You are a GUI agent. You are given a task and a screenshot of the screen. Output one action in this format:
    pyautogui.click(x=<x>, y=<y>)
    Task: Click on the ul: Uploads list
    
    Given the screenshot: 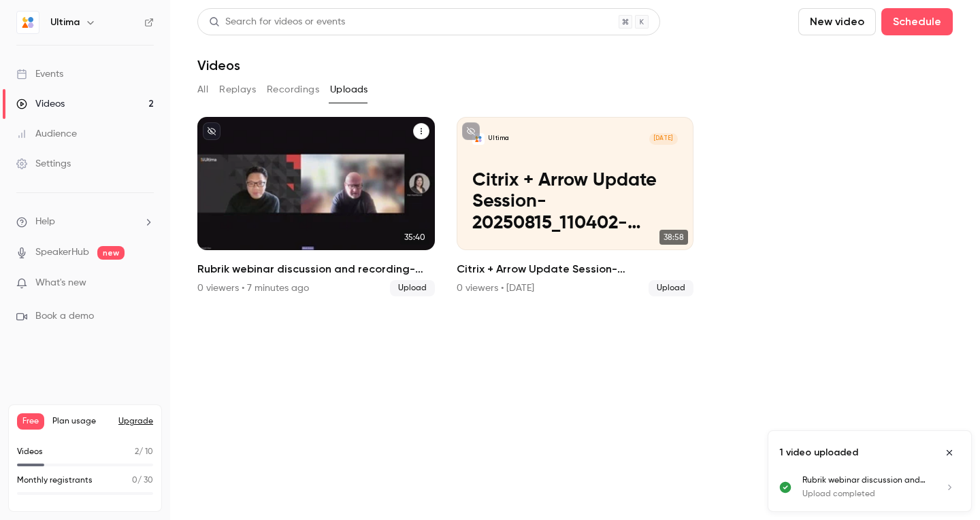 What is the action you would take?
    pyautogui.click(x=870, y=493)
    